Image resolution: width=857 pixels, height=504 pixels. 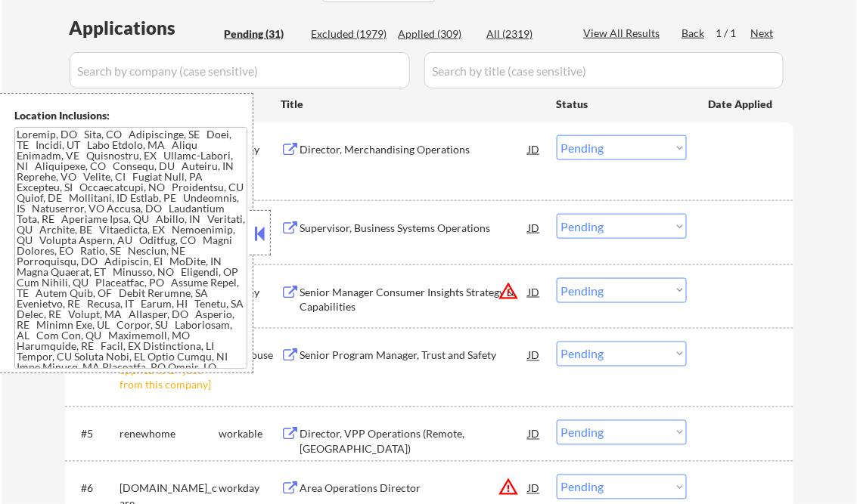 I want to click on div: Applications, so click(x=145, y=28).